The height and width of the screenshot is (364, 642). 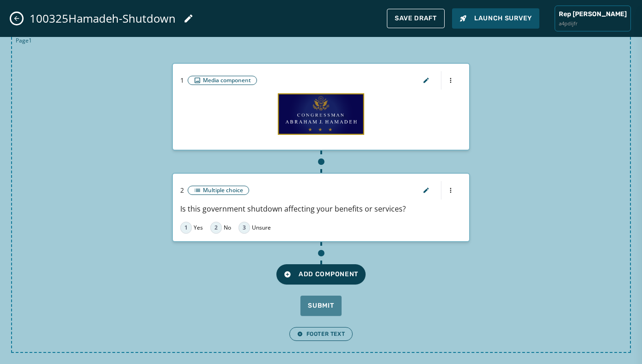 What do you see at coordinates (321, 275) in the screenshot?
I see `button: Add Component` at bounding box center [321, 275].